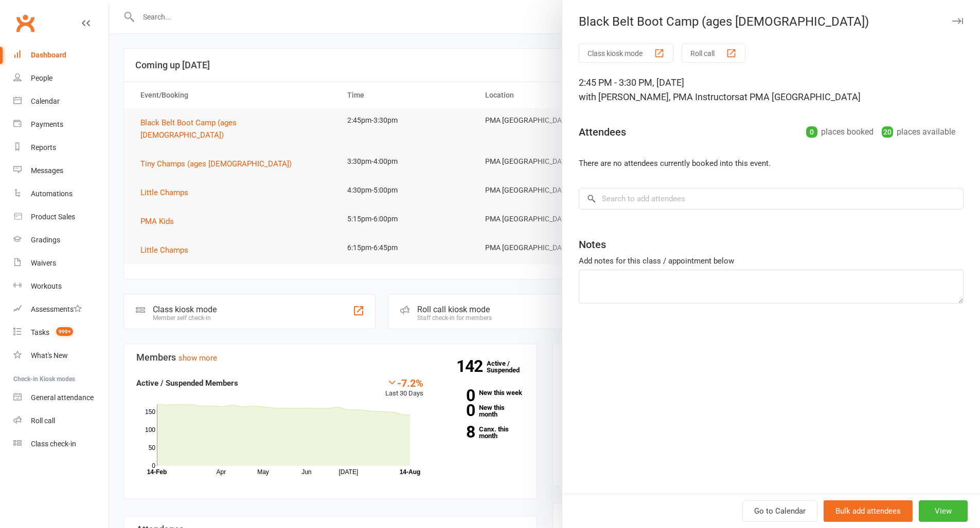  What do you see at coordinates (61, 194) in the screenshot?
I see `a: Automations` at bounding box center [61, 194].